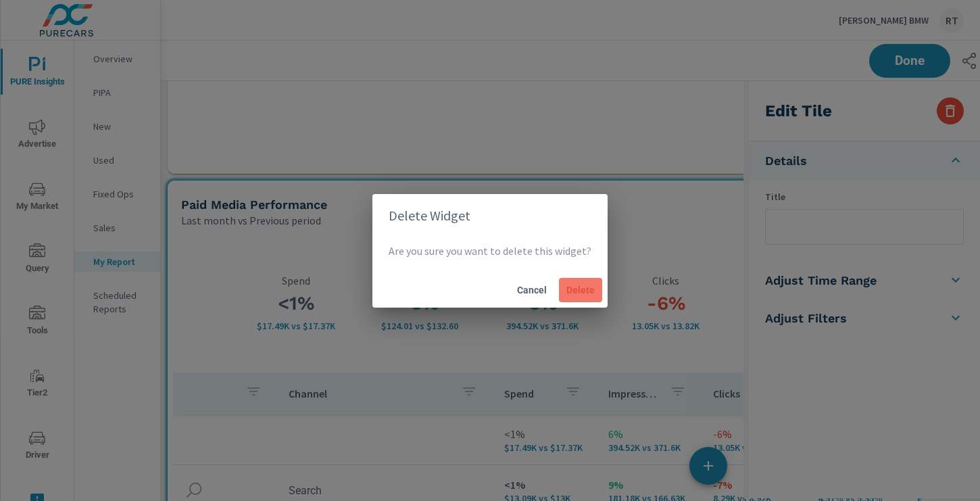  Describe the element at coordinates (532, 290) in the screenshot. I see `button: Cancel` at that location.